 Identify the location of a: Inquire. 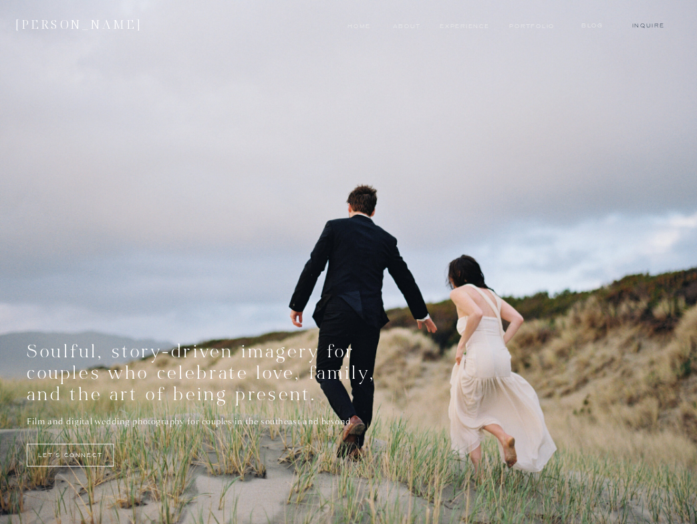
(649, 25).